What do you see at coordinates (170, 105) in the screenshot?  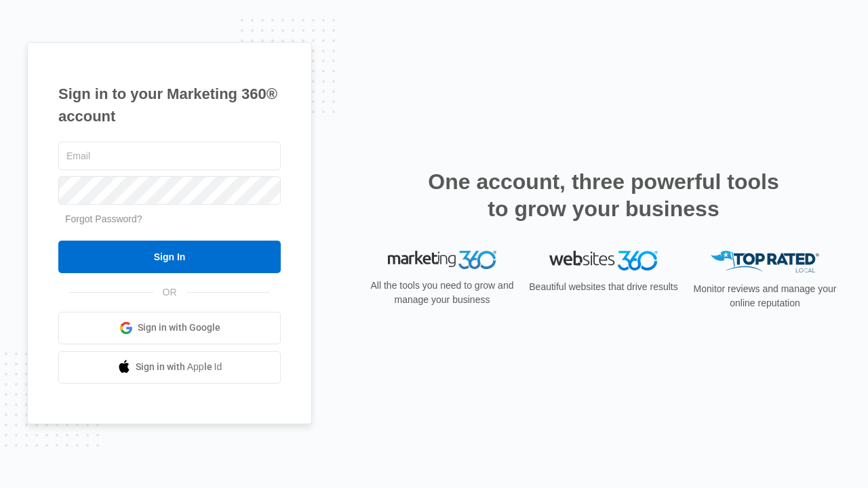 I see `h1: Sign in to your Marketing 360® account` at bounding box center [170, 105].